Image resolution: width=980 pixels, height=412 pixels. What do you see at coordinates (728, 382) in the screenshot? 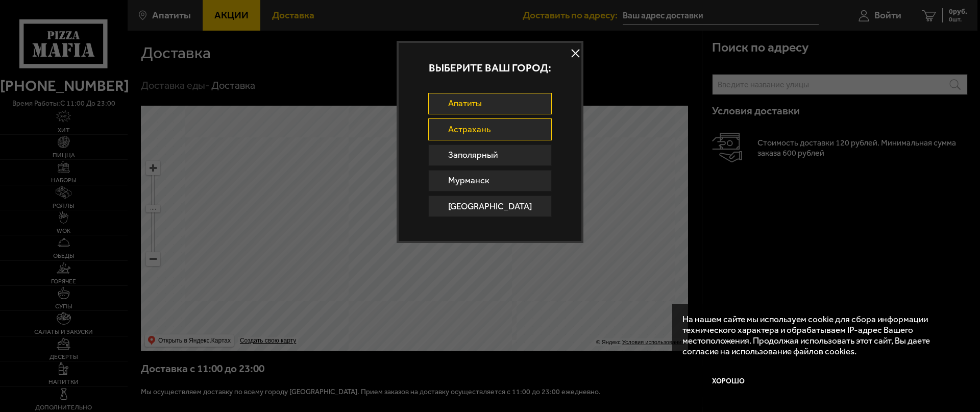
I see `button: Хорошо` at bounding box center [728, 382].